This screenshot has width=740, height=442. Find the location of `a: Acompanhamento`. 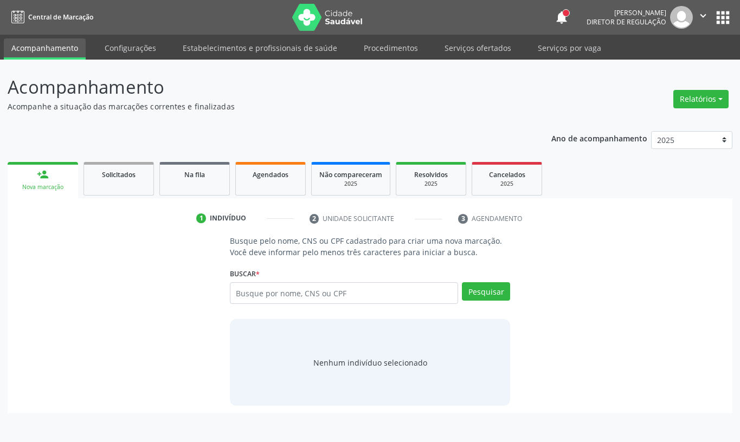

a: Acompanhamento is located at coordinates (44, 49).